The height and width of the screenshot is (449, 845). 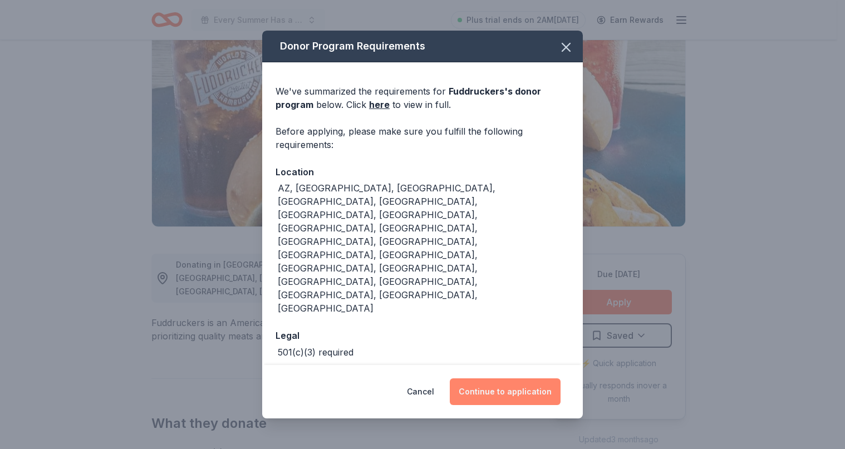 What do you see at coordinates (505, 392) in the screenshot?
I see `button: Continue to application` at bounding box center [505, 392].